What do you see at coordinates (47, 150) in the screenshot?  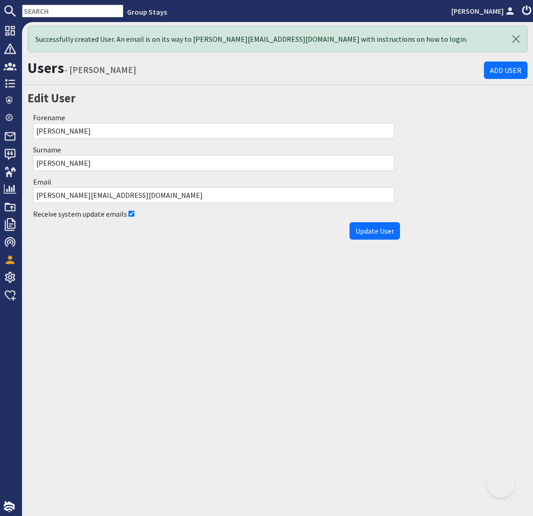 I see `label: Surname` at bounding box center [47, 150].